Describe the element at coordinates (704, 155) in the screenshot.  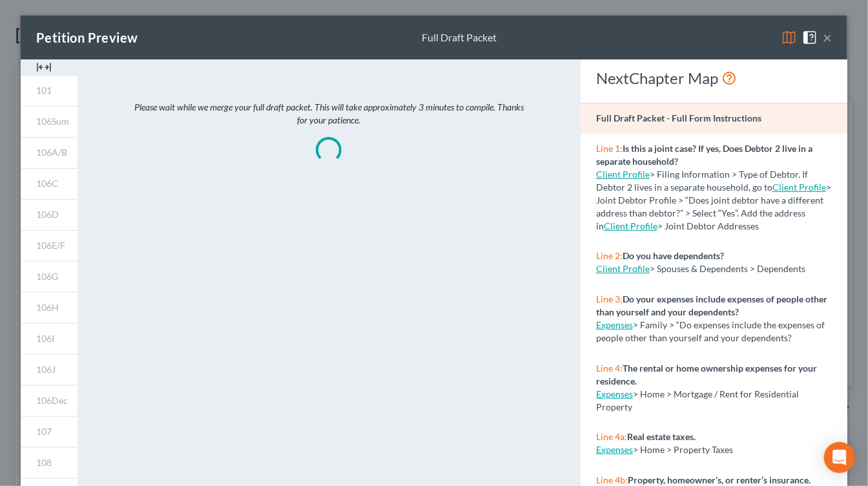
I see `strong: Is this a joint case? If yes, Does Debtor 2 live in a separate household?` at that location.